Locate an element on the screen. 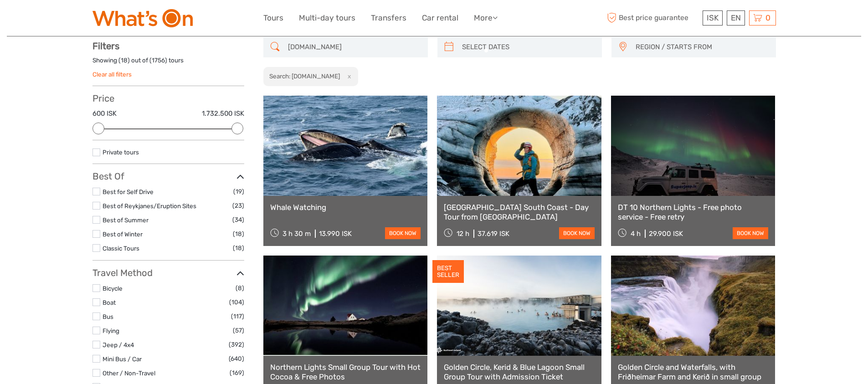 This screenshot has width=868, height=384. a: Flying is located at coordinates (111, 331).